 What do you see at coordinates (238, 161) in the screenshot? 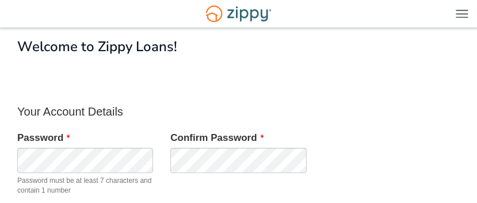
I see `input: Verify Password` at bounding box center [238, 161].